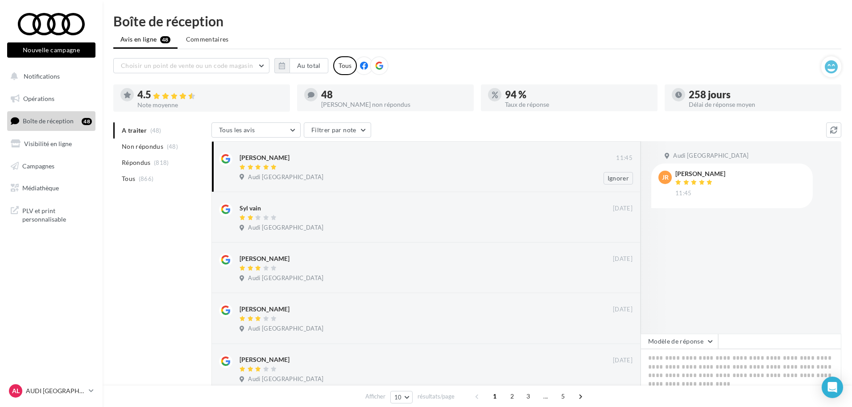 This screenshot has height=407, width=852. Describe the element at coordinates (665, 177) in the screenshot. I see `span: JR` at that location.